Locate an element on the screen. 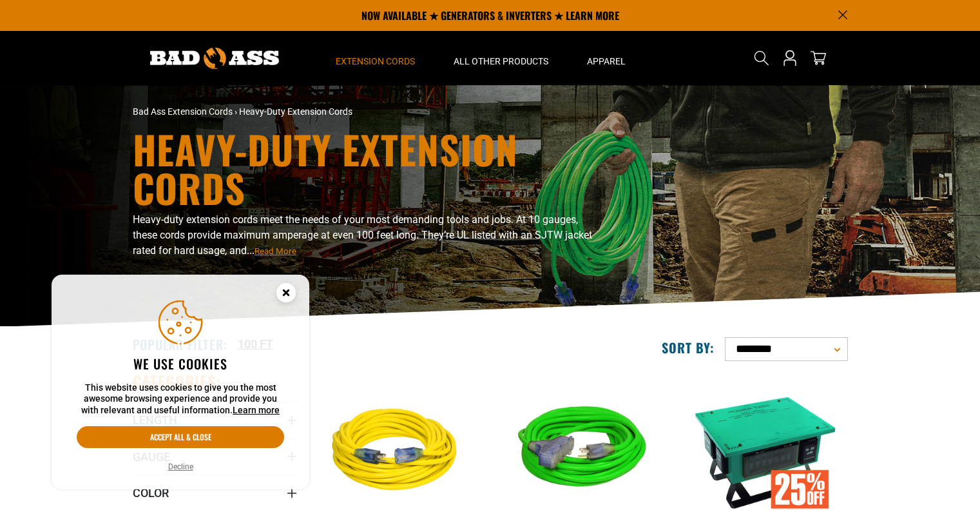 The height and width of the screenshot is (510, 980). h1: Heavy-Duty Extension Cords is located at coordinates (368, 169).